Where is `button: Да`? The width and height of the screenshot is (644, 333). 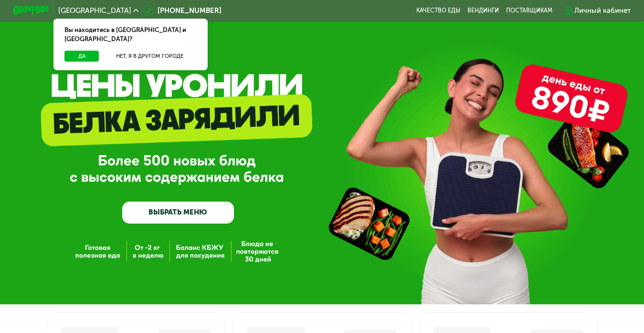
button: Да is located at coordinates (82, 56).